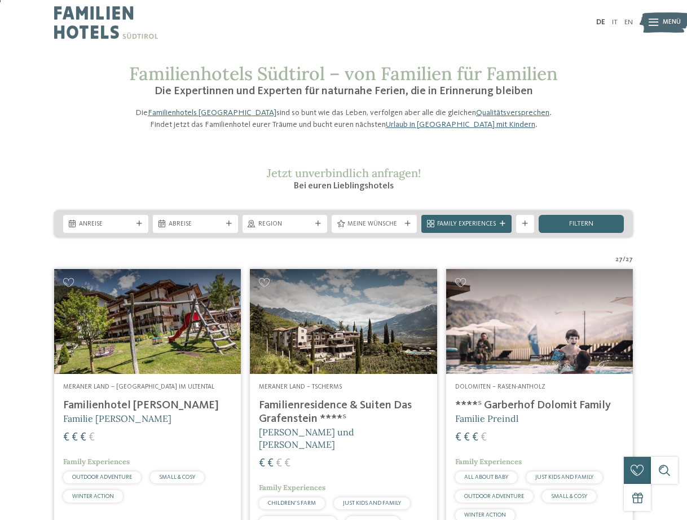  Describe the element at coordinates (500, 387) in the screenshot. I see `span: Dolomiten – Rasen-Antholz` at that location.